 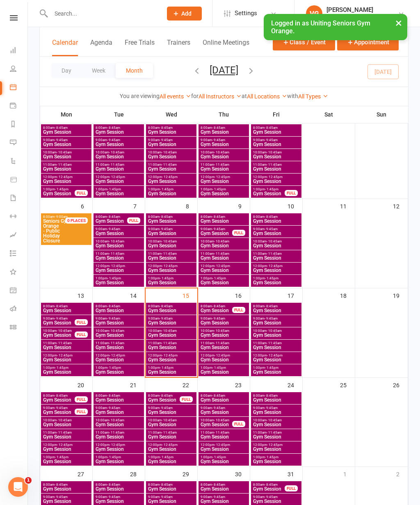 I want to click on div: 10, so click(x=295, y=206).